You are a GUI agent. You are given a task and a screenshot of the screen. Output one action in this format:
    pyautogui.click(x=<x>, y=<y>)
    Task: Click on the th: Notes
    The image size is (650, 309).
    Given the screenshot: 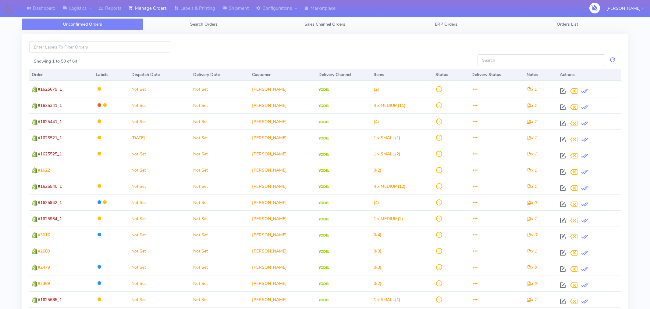 What is the action you would take?
    pyautogui.click(x=541, y=75)
    